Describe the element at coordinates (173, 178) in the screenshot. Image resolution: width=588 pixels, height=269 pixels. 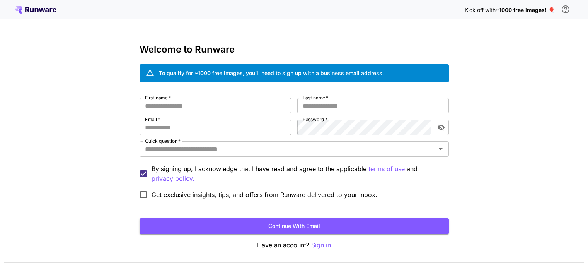
I see `button: By signing up, I acknowledge that I have read and agree to the applicable terms of use and` at that location.